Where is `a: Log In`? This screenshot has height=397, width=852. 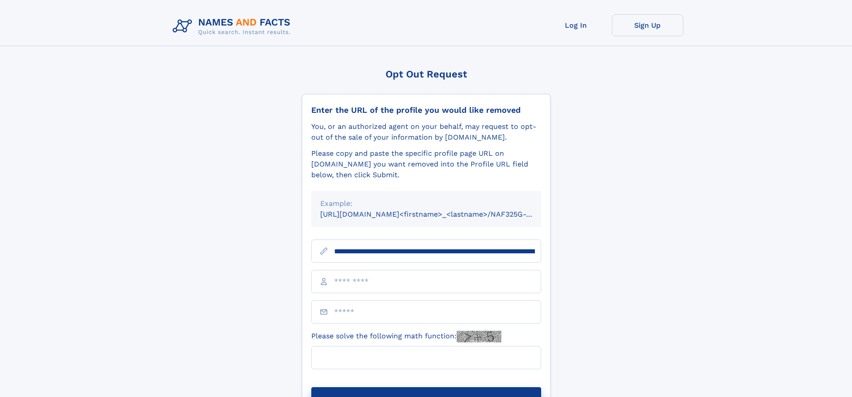 a: Log In is located at coordinates (576, 25).